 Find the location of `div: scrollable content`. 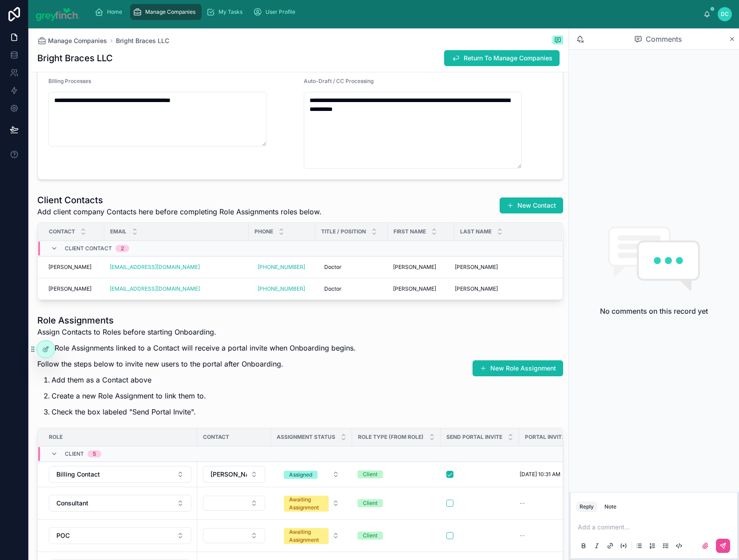

div: scrollable content is located at coordinates (395, 12).